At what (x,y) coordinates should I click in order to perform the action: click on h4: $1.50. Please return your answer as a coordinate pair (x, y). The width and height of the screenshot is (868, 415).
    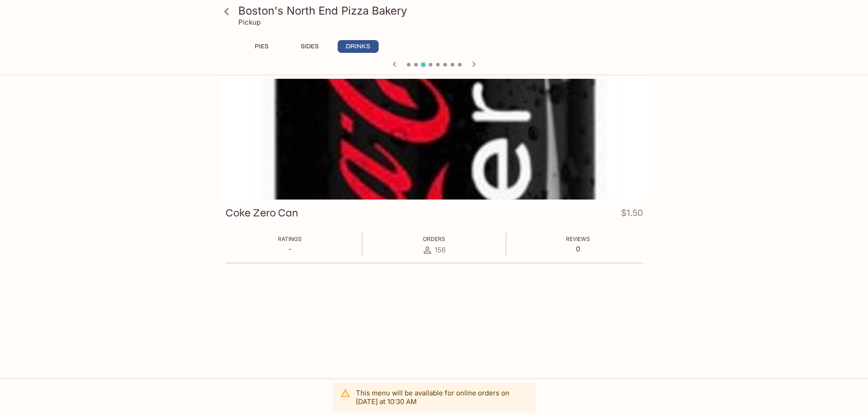
    Looking at the image, I should click on (632, 215).